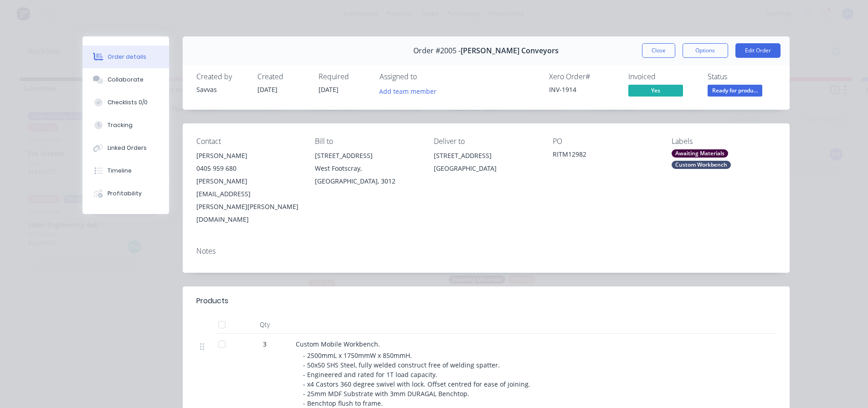 This screenshot has height=408, width=868. What do you see at coordinates (127, 102) in the screenshot?
I see `div: Checklists 0/0` at bounding box center [127, 102].